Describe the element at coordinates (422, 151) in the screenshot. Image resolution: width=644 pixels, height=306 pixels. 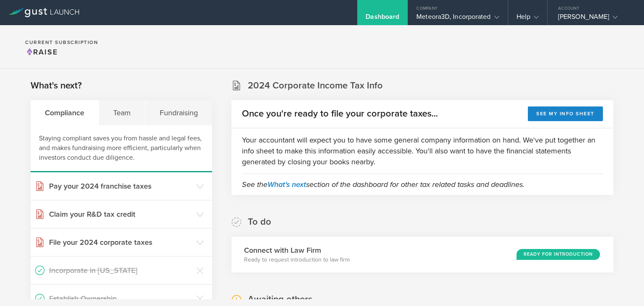
I see `p: Your accountant will expect you to have some general company information on hand. We've put toget...` at that location.